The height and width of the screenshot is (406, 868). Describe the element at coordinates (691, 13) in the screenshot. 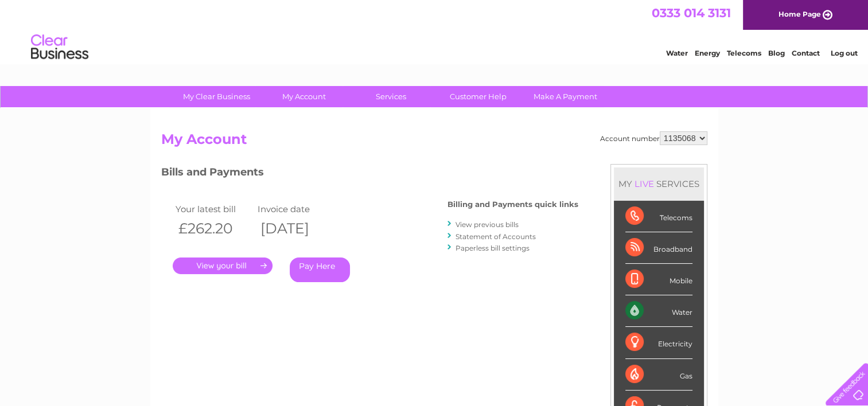

I see `span: 0333 014 3131` at that location.